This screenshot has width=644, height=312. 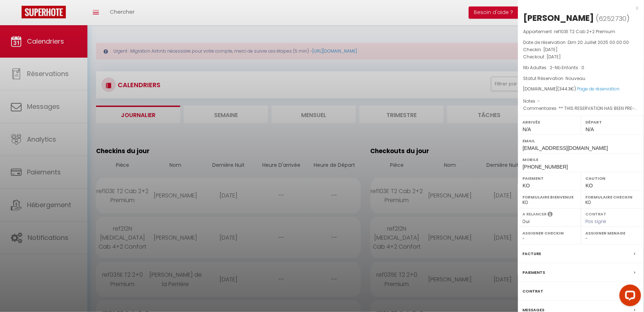 What do you see at coordinates (549, 178) in the screenshot?
I see `label: Paiement` at bounding box center [549, 178].